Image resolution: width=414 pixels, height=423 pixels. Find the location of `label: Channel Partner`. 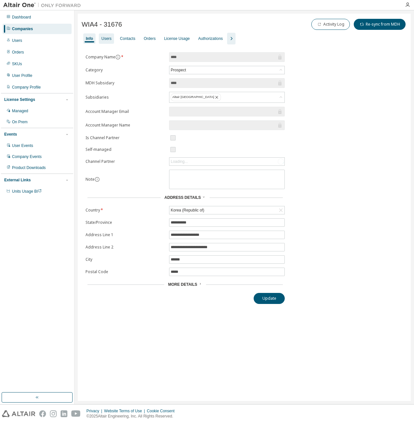

label: Channel Partner is located at coordinates (125, 161).